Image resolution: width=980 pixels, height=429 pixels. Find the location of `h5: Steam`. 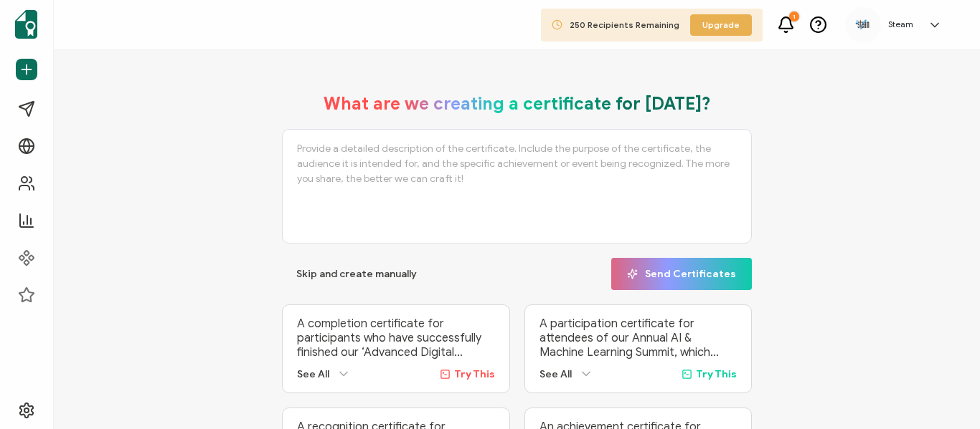

h5: Steam is located at coordinates (901, 25).